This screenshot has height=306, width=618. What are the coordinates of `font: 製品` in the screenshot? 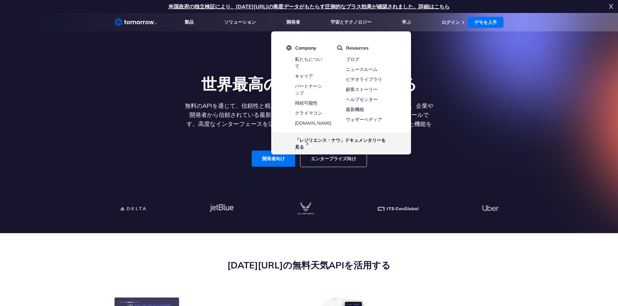 It's located at (189, 22).